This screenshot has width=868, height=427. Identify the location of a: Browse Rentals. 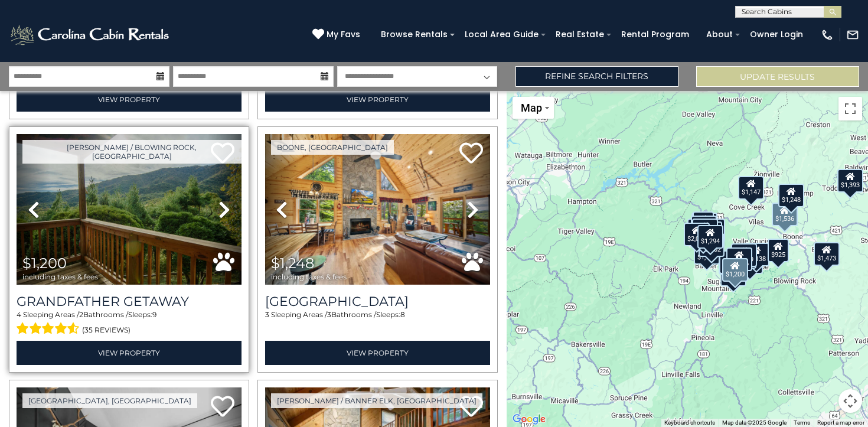
(414, 34).